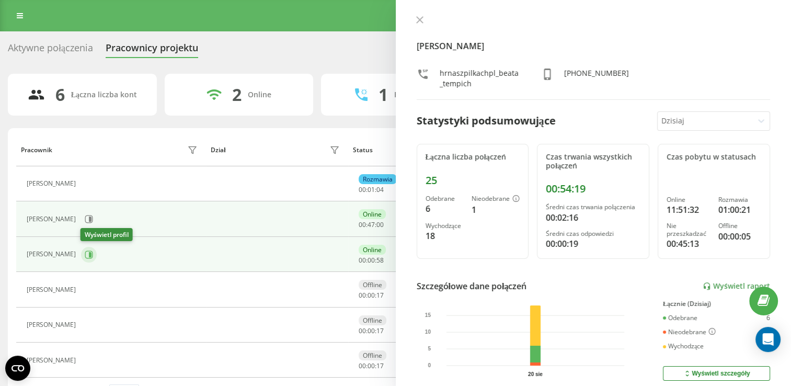 This screenshot has height=386, width=791. I want to click on text: 5, so click(429, 348).